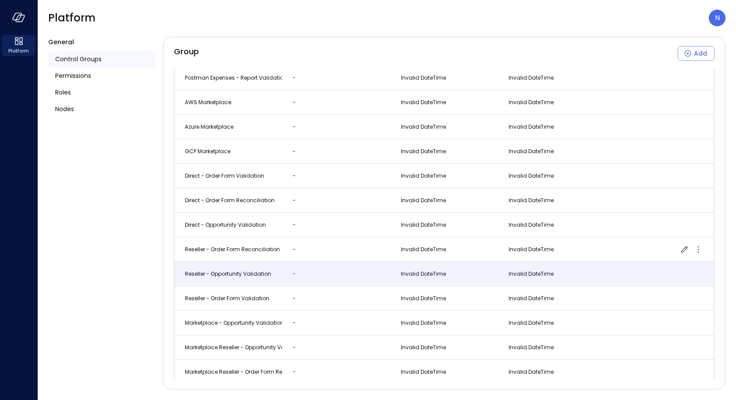  What do you see at coordinates (64, 109) in the screenshot?
I see `span: Nodes` at bounding box center [64, 109].